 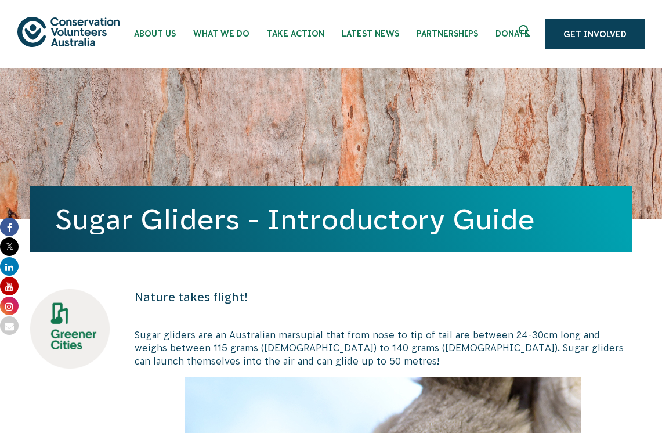 What do you see at coordinates (155, 34) in the screenshot?
I see `span: About Us` at bounding box center [155, 34].